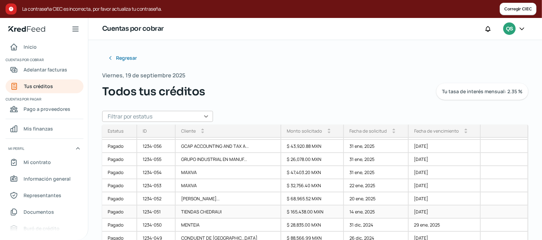 Image resolution: width=542 pixels, height=240 pixels. I want to click on span: QS, so click(509, 29).